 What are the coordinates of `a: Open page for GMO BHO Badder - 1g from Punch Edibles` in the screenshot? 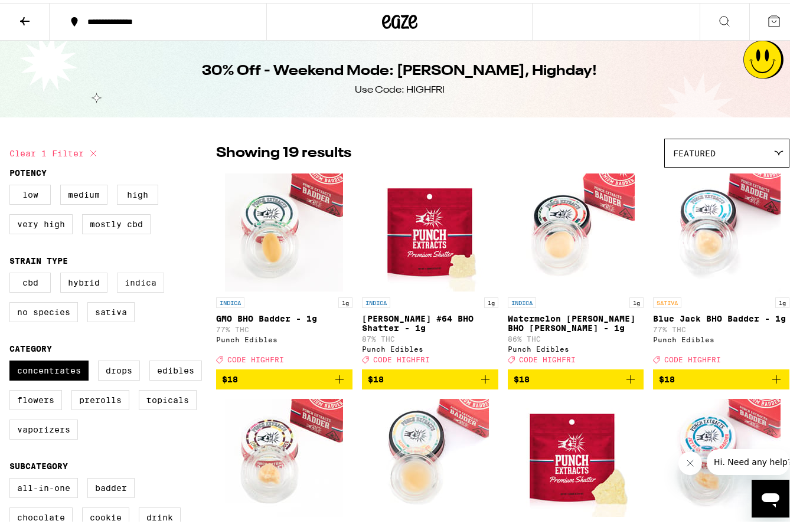 It's located at (284, 269).